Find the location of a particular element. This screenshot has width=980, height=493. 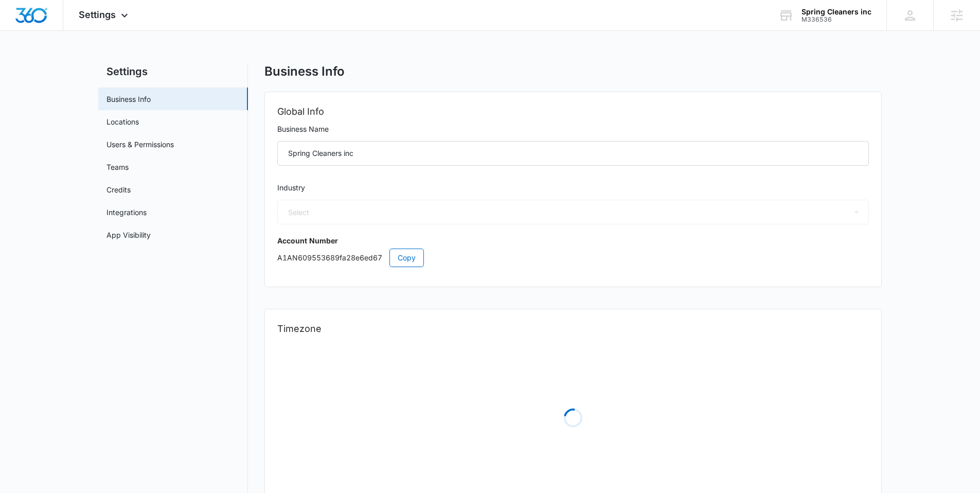

a: Business Info is located at coordinates (129, 99).